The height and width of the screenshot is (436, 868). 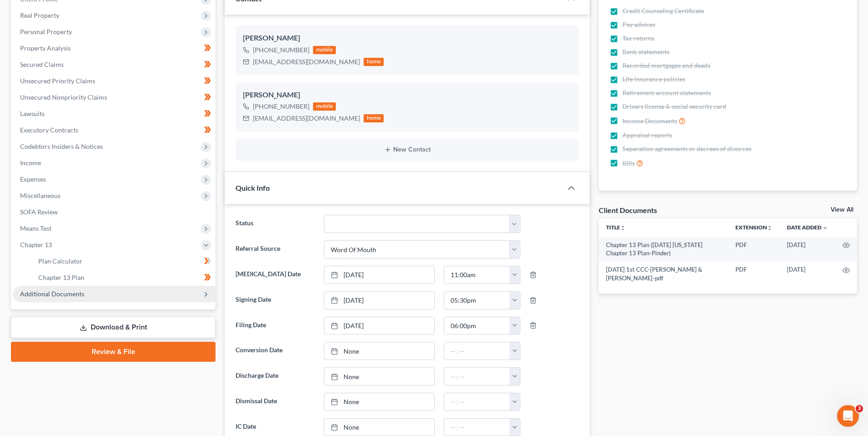 I want to click on span: 3, so click(x=859, y=409).